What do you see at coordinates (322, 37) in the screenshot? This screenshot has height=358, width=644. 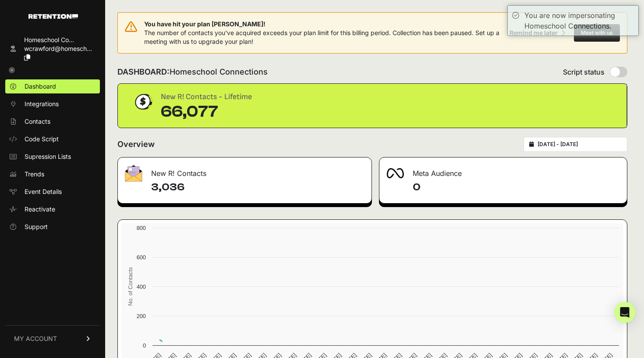 I see `span: The number of contacts you've acquired exceeds your plan limit for this billing period. Collectio...` at bounding box center [322, 37].